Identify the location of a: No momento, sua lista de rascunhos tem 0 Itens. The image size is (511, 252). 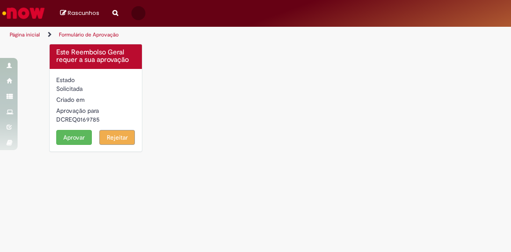
(80, 13).